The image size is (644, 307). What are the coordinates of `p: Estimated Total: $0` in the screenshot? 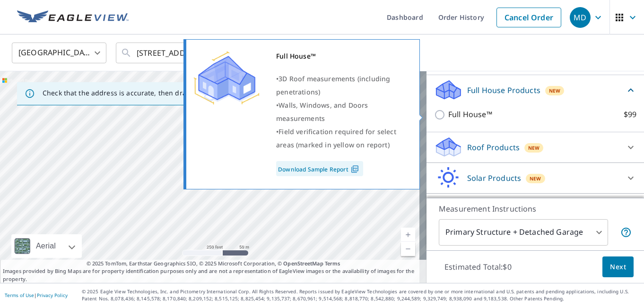 It's located at (478, 267).